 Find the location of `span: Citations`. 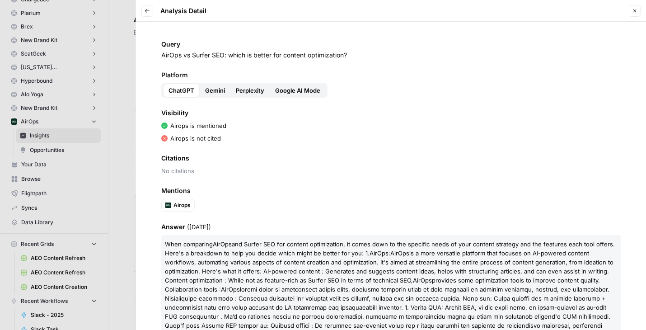

span: Citations is located at coordinates (391, 158).